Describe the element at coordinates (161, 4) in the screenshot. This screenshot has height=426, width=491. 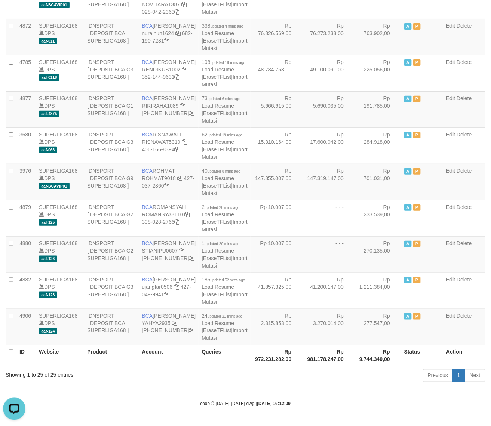
I see `a: NOVITARA1387` at that location.